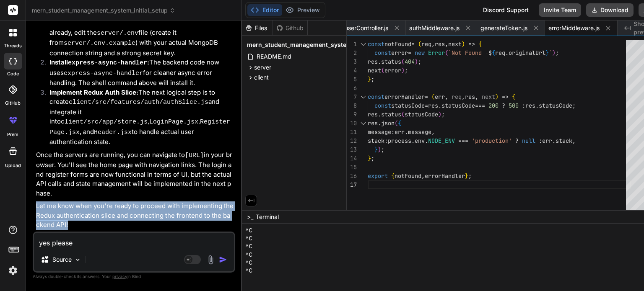  Describe the element at coordinates (62, 260) in the screenshot. I see `p: Source` at that location.